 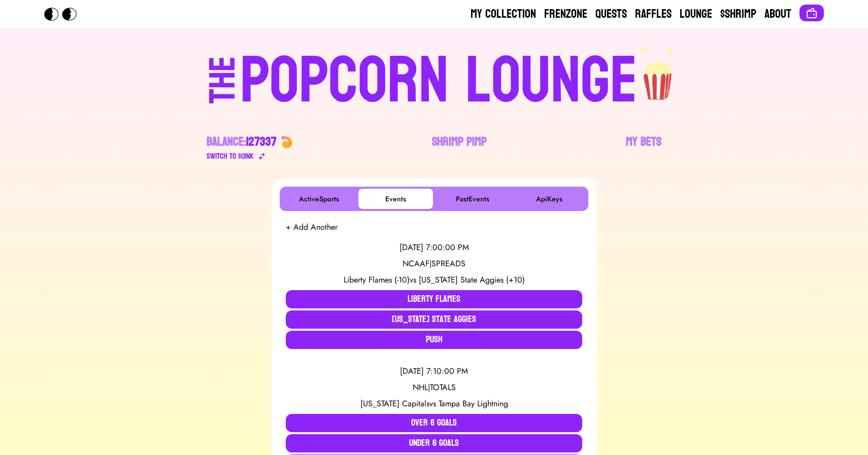 I want to click on button: + Add Another, so click(x=312, y=227).